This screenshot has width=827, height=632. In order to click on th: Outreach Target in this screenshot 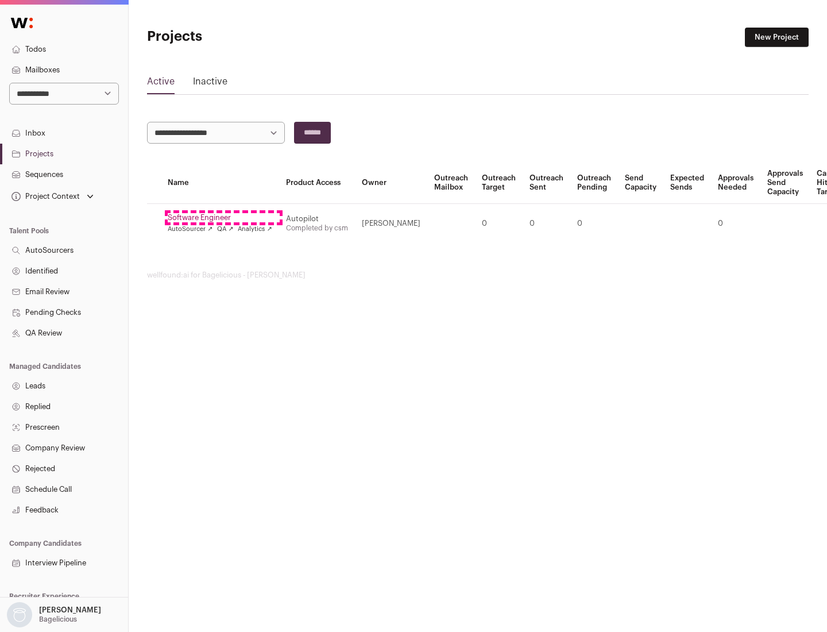, I will do `click(499, 183)`.